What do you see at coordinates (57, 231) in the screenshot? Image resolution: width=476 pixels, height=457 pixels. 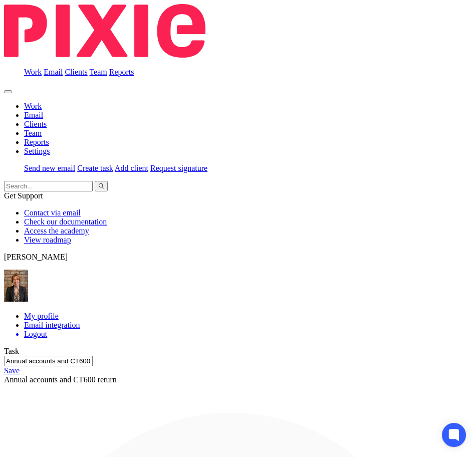 I see `a: Access the academy` at bounding box center [57, 231].